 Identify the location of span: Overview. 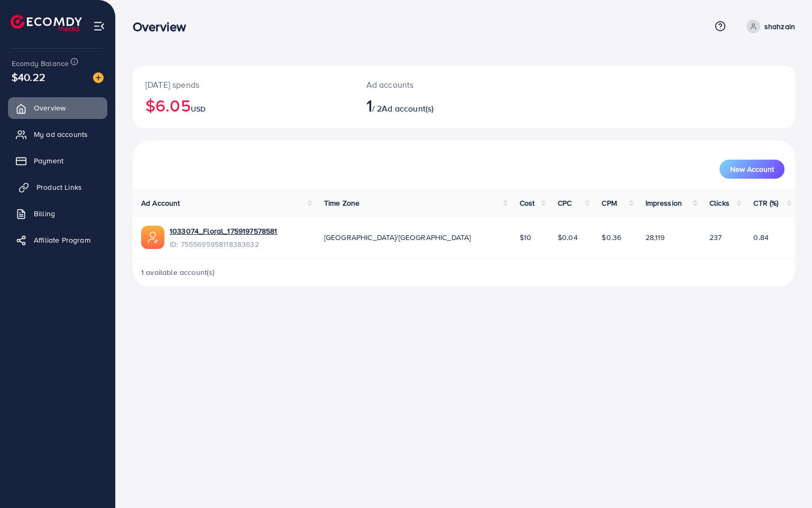
(49, 108).